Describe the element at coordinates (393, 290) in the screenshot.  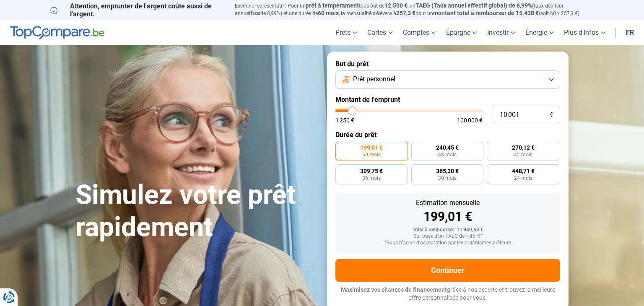
I see `span: Maximisez vos chances de financement` at that location.